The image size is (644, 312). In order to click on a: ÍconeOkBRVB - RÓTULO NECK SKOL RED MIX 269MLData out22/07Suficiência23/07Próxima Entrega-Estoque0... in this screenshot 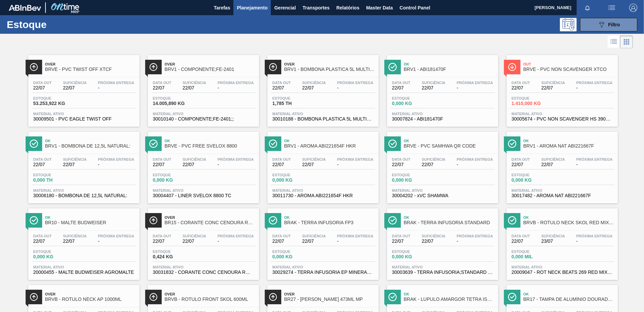, I will do `click(562, 241)`.